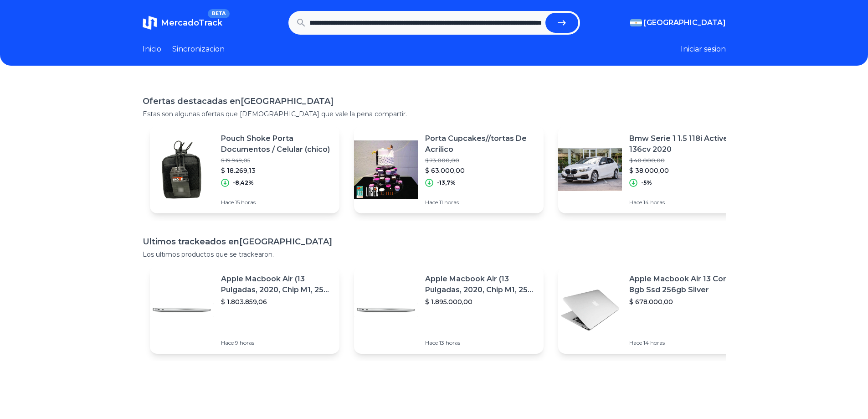  Describe the element at coordinates (647, 183) in the screenshot. I see `p: -5%` at that location.